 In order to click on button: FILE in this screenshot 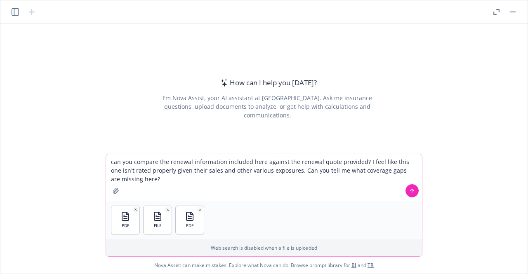, I will do `click(158, 220)`.